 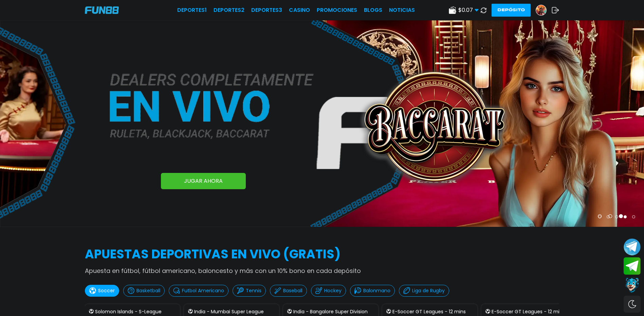 I want to click on button: Hockey, so click(x=328, y=291).